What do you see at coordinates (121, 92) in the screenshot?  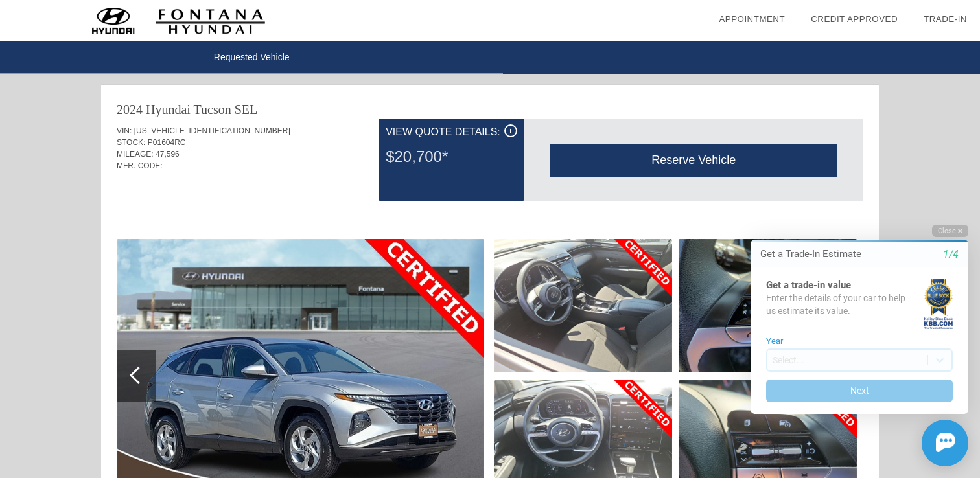 I see `div: Enter the details of your car to help us estimate its value.` at bounding box center [121, 92].